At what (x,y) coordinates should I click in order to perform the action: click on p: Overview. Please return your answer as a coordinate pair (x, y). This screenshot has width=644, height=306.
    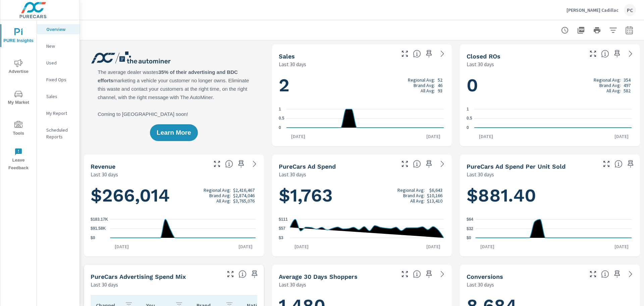
    Looking at the image, I should click on (60, 29).